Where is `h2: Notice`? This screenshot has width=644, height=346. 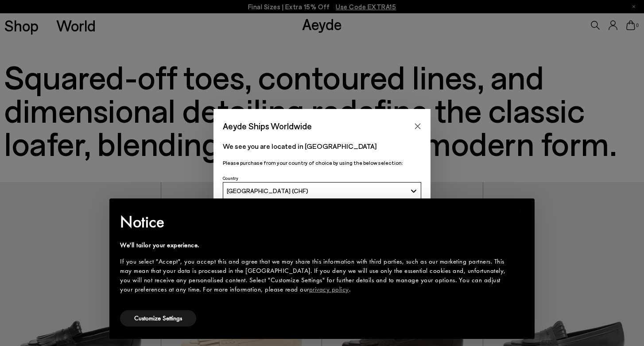
h2: Notice is located at coordinates (315, 222).